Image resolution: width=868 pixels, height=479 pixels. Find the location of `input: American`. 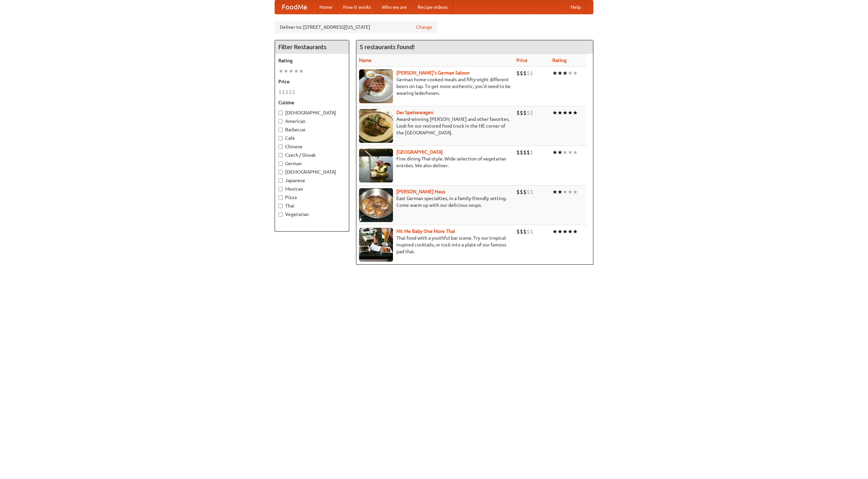

input: American is located at coordinates (280, 121).